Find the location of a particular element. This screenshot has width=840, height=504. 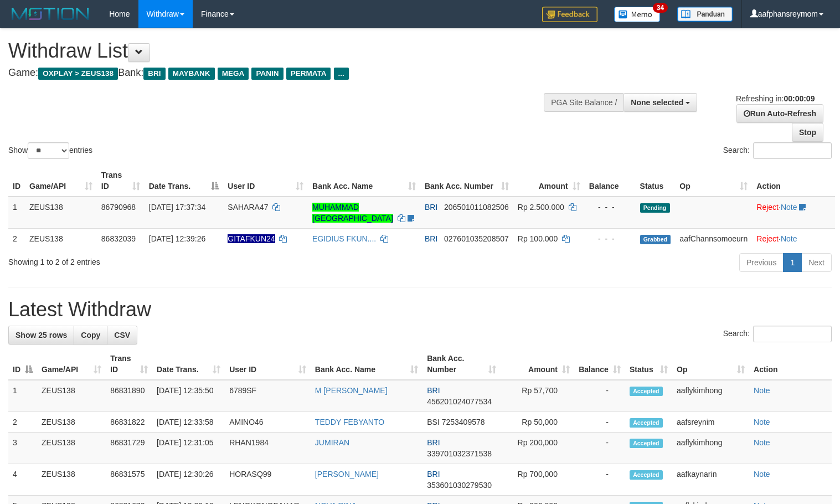

span: Refreshing in: is located at coordinates (776, 99).